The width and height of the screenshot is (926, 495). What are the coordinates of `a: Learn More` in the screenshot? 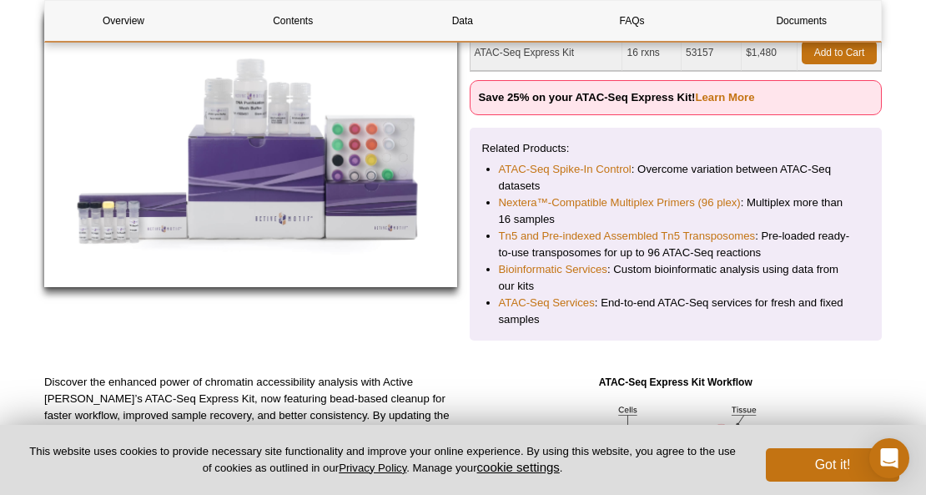 It's located at (724, 97).